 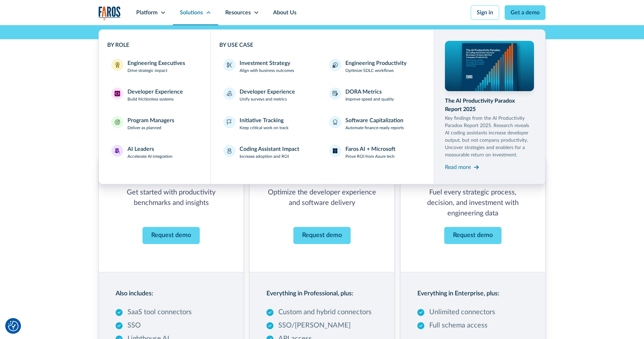 What do you see at coordinates (155, 45) in the screenshot?
I see `div: BY ROLE` at bounding box center [155, 45].